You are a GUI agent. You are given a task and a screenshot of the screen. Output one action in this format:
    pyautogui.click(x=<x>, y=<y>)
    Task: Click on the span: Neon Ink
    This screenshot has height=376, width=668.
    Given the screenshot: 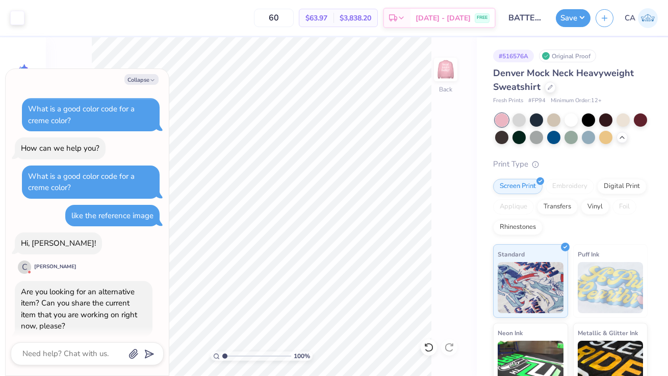 What is the action you would take?
    pyautogui.click(x=510, y=332)
    